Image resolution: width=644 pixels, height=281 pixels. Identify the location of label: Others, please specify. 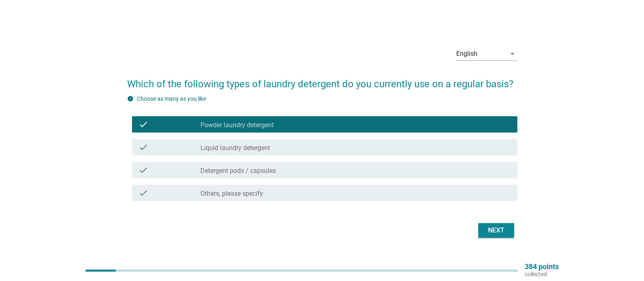
(231, 194).